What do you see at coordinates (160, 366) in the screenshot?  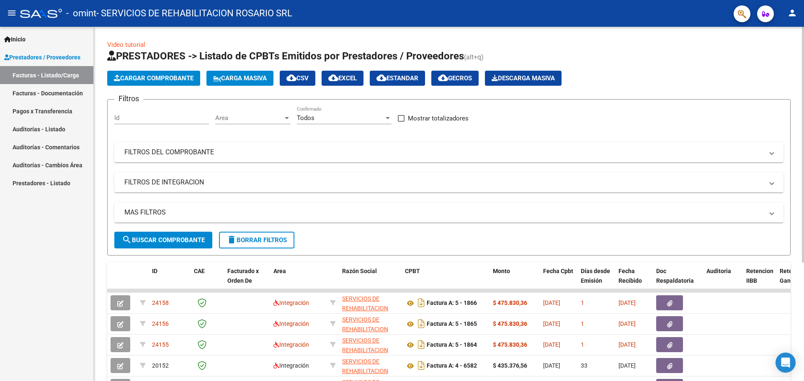 I see `span: 20152` at bounding box center [160, 366].